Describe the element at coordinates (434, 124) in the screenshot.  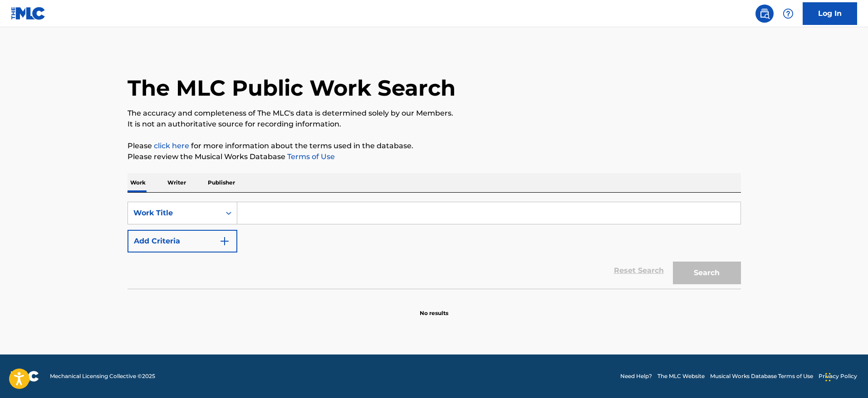
I see `p: It is not an authoritative source for recording information.` at that location.